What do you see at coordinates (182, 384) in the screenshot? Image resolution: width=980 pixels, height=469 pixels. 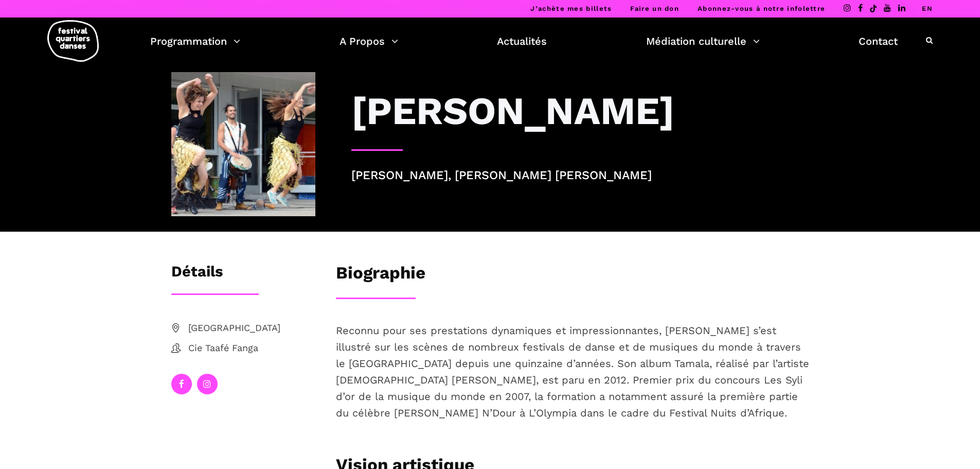 I see `a: facebook` at bounding box center [182, 384].